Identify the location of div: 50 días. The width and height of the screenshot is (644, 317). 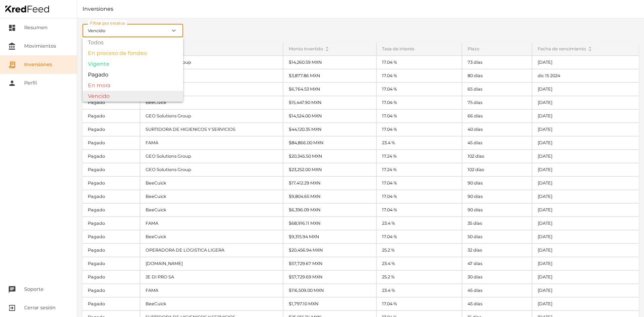
(497, 236).